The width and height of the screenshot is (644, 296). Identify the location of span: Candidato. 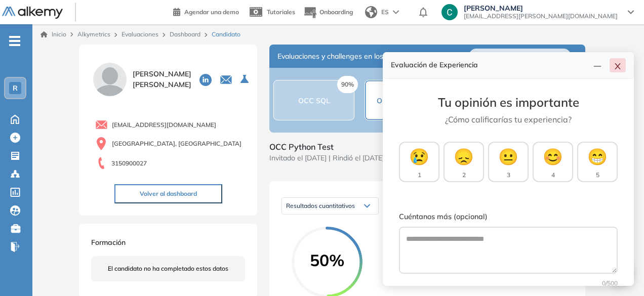
(226, 34).